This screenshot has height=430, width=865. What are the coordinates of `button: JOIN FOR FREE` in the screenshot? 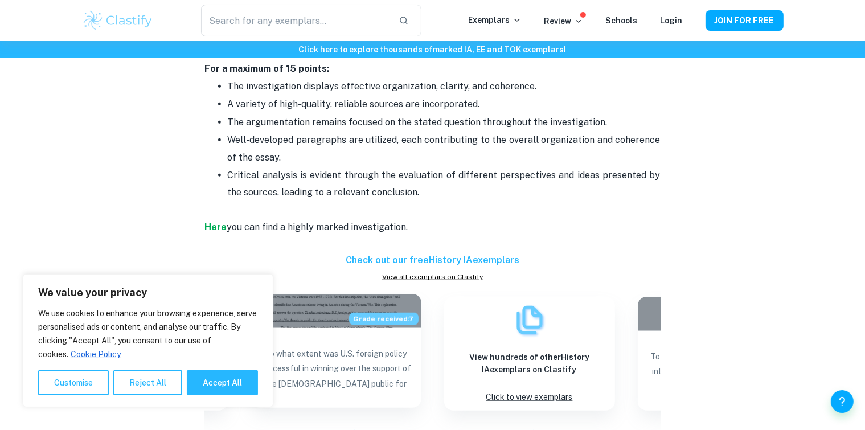 It's located at (744, 20).